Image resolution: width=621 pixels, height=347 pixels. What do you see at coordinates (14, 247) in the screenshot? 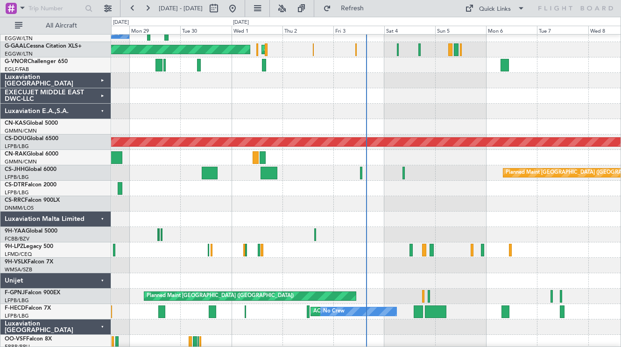
I see `span: 9H-LPZ` at bounding box center [14, 247].